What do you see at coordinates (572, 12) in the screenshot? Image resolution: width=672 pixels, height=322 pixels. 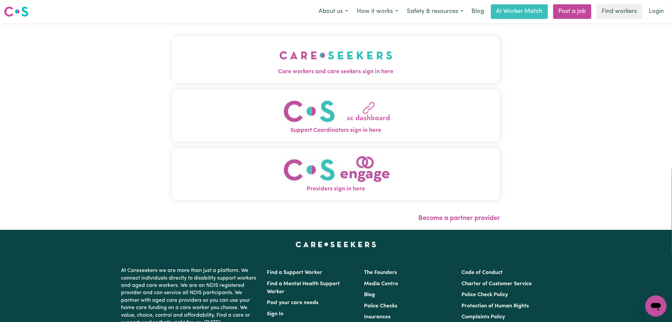 I see `a: Post a job` at bounding box center [572, 12].